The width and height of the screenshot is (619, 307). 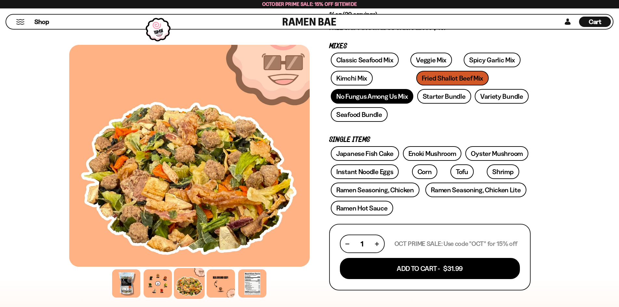 What do you see at coordinates (462, 172) in the screenshot?
I see `a: Tofu` at bounding box center [462, 172].